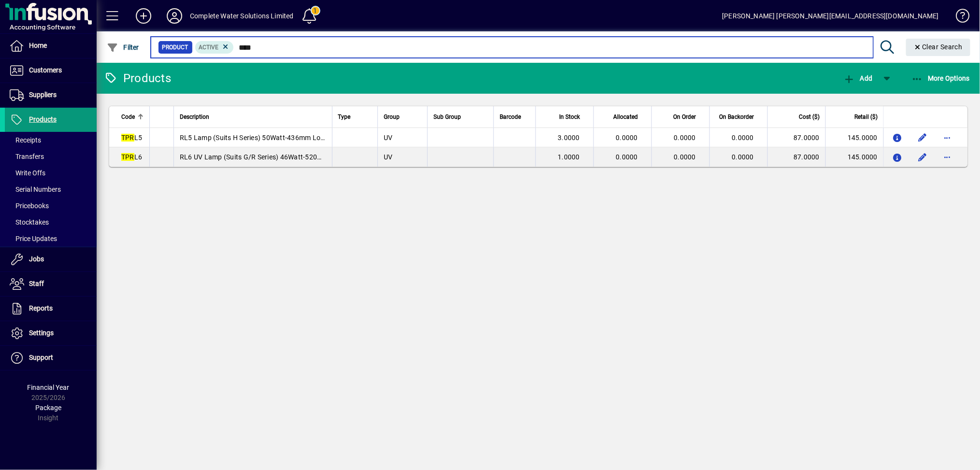 The width and height of the screenshot is (980, 470). I want to click on span: Products, so click(42, 119).